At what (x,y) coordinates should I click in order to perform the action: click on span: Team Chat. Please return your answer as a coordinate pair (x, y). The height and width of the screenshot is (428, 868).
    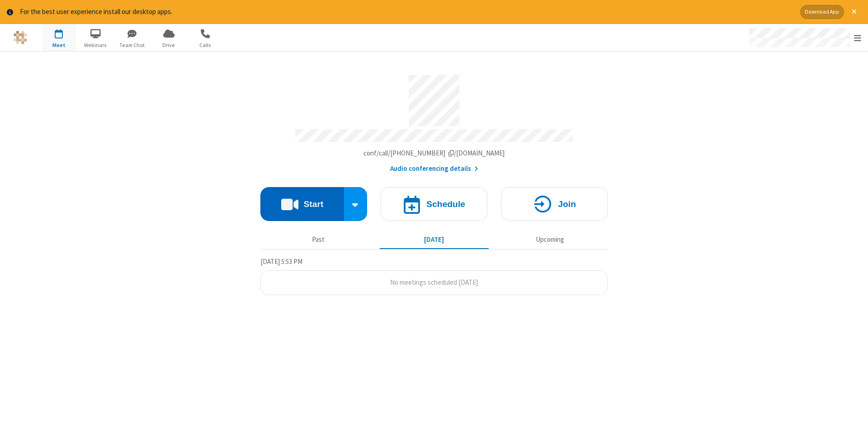
    Looking at the image, I should click on (132, 45).